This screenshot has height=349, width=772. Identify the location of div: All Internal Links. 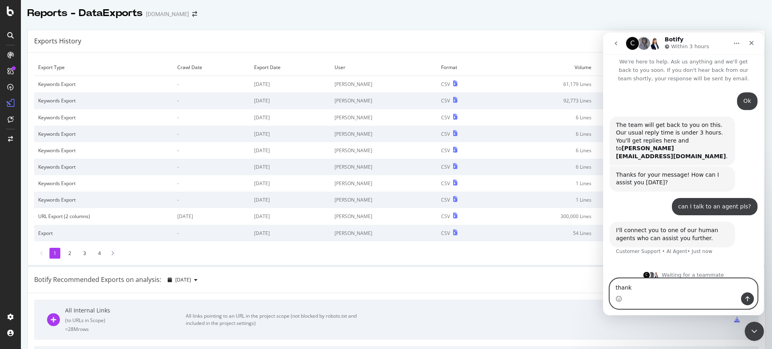
(125, 311).